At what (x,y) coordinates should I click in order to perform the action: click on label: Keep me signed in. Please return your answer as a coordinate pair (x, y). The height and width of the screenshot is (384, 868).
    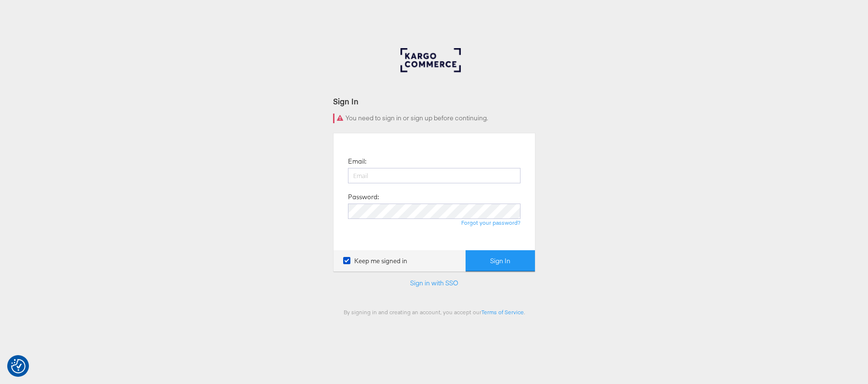
    Looking at the image, I should click on (375, 261).